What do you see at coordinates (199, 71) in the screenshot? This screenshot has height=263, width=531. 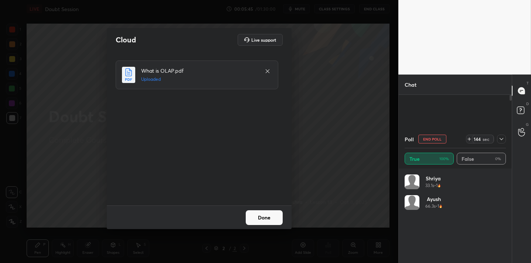 I see `h4: What is OLAP.pdf` at bounding box center [199, 71].